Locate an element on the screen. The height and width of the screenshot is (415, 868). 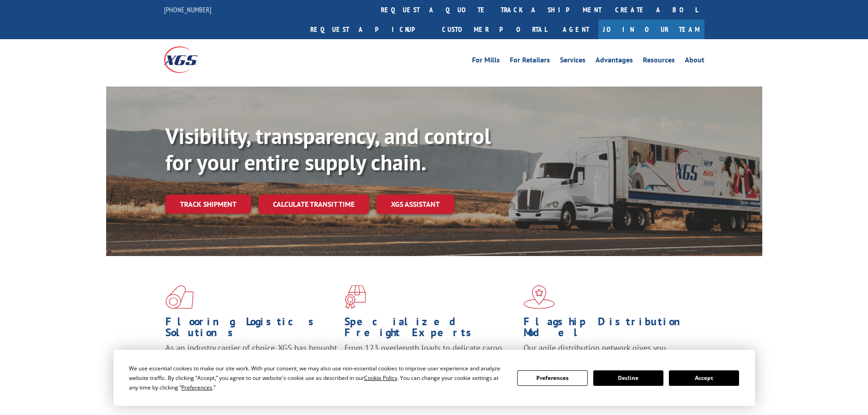
h1: Flooring Logistics Solutions is located at coordinates (252, 330).